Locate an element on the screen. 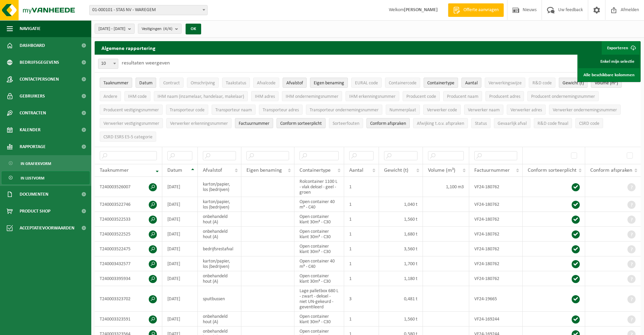 Image resolution: width=644 pixels, height=335 pixels. span: Dashboard is located at coordinates (32, 45).